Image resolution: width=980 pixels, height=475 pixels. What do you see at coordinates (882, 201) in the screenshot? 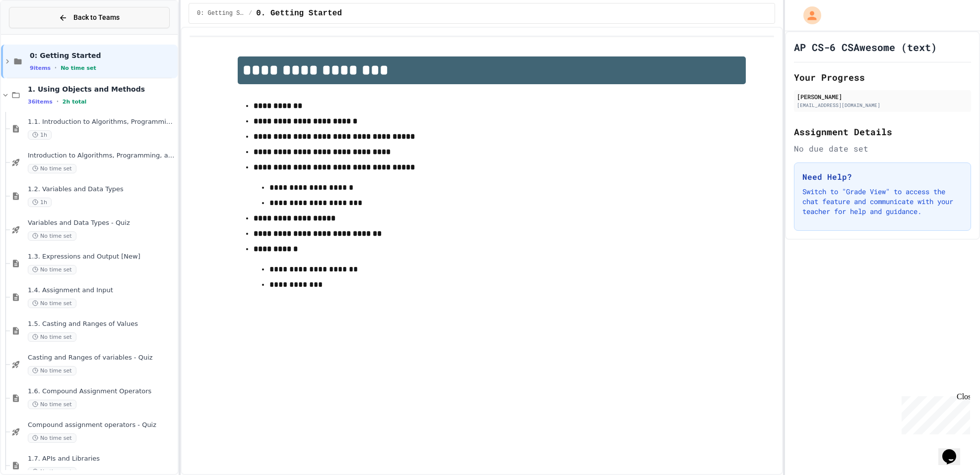
I see `p: Switch to "Grade View" to access the chat feature and communicate with your teacher for help and ...` at bounding box center [882, 201].